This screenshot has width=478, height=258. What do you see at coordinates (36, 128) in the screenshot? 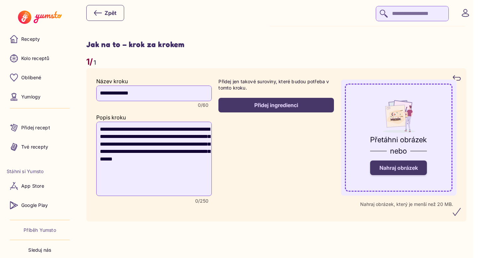
I see `p: Přidej recept` at bounding box center [36, 128].